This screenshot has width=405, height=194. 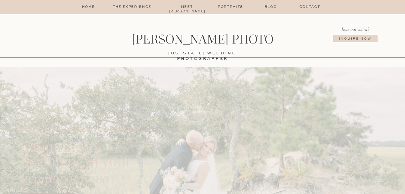 I want to click on p: Blog, so click(x=271, y=7).